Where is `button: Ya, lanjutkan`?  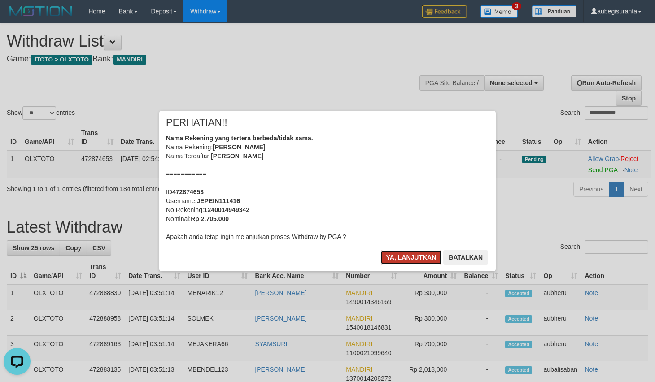
button: Ya, lanjutkan is located at coordinates (412, 258).